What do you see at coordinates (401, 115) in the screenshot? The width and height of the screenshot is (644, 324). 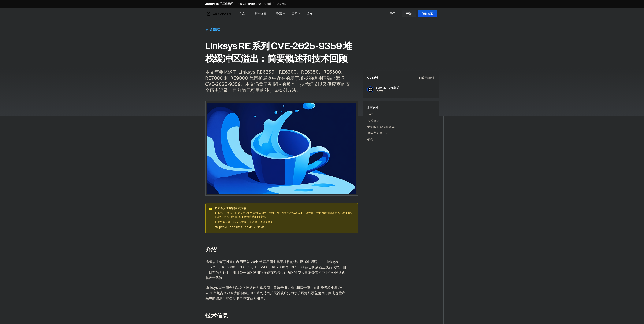 I see `a: 介绍` at bounding box center [401, 115].